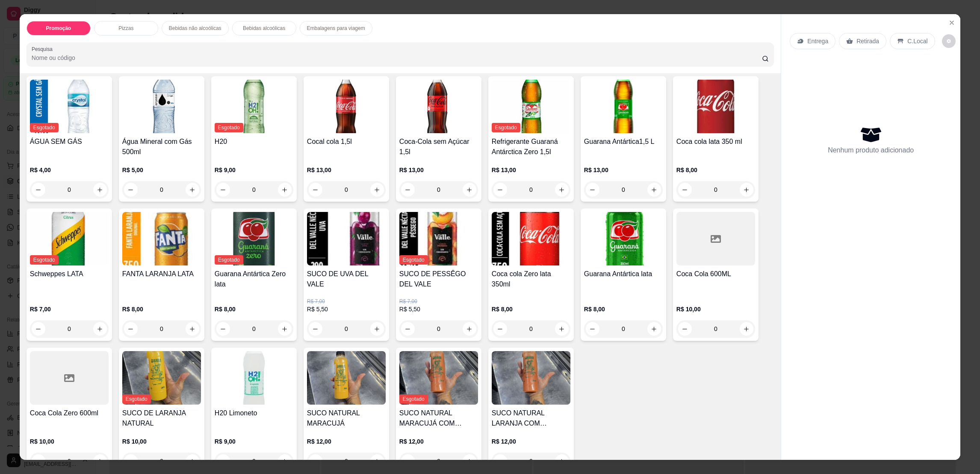 The height and width of the screenshot is (474, 980). What do you see at coordinates (264, 28) in the screenshot?
I see `p: Bebidas alcoólicas` at bounding box center [264, 28].